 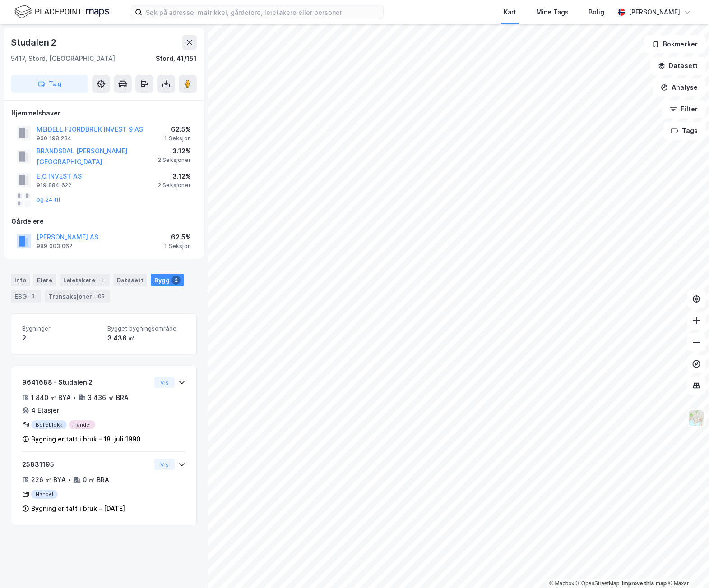 I want to click on div: 0 ㎡ BRA, so click(x=95, y=480).